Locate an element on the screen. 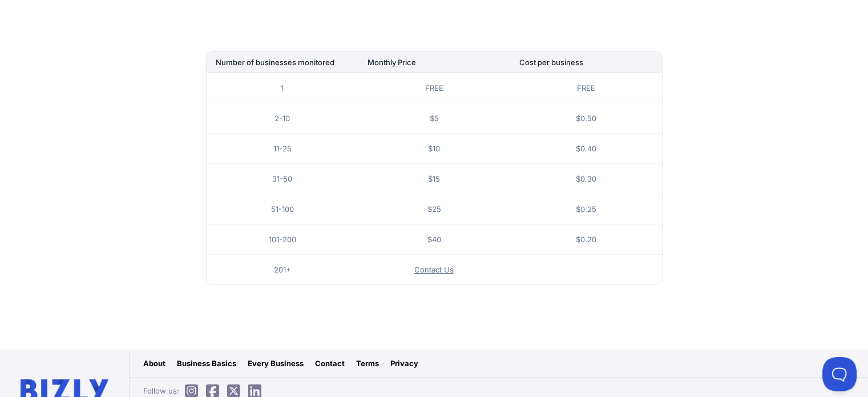 Image resolution: width=868 pixels, height=397 pixels. td: $15 is located at coordinates (434, 179).